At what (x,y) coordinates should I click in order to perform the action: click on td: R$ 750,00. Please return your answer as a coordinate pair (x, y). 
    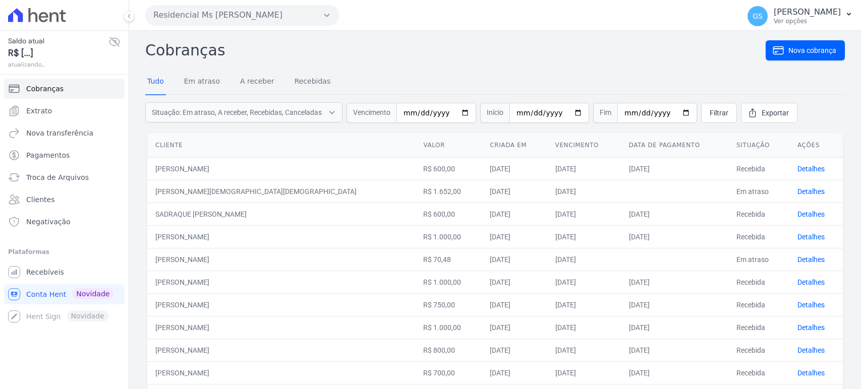
    Looking at the image, I should click on (449, 305).